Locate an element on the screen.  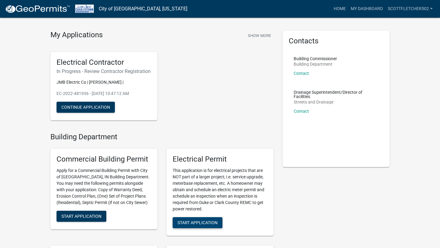
h5: Contacts is located at coordinates (336, 41).